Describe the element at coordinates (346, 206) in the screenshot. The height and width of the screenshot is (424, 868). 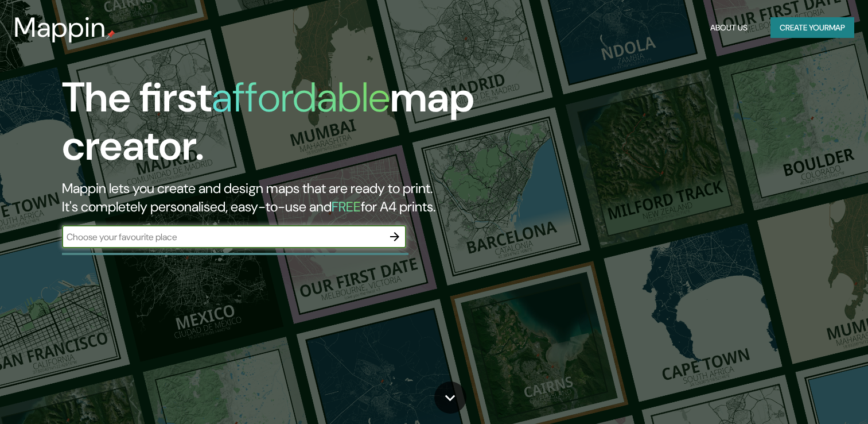
I see `h5: FREE` at that location.